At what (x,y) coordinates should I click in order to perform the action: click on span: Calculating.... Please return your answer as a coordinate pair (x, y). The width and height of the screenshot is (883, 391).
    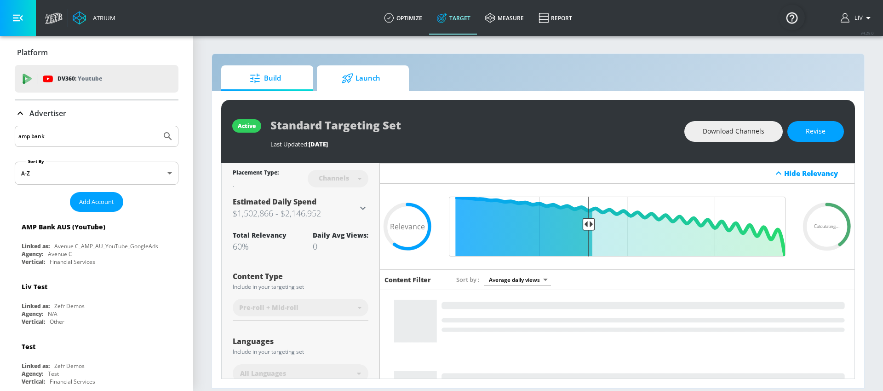
    Looking at the image, I should click on (827, 226).